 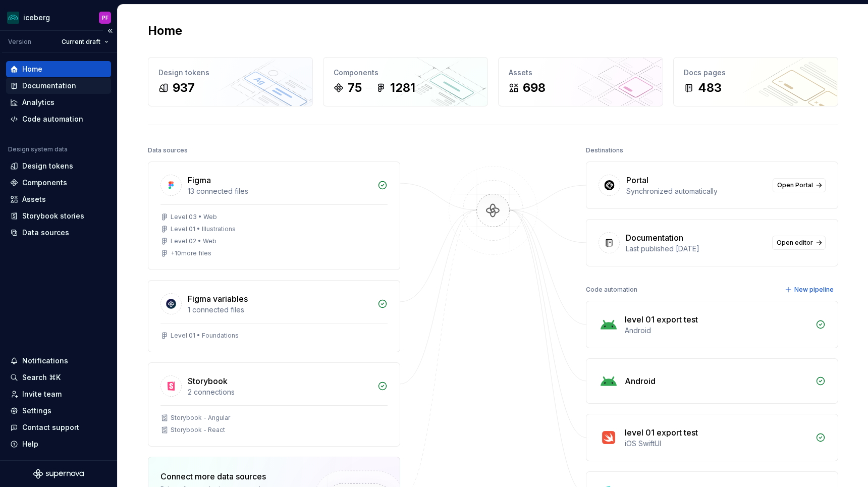 I want to click on div: 1281, so click(x=403, y=88).